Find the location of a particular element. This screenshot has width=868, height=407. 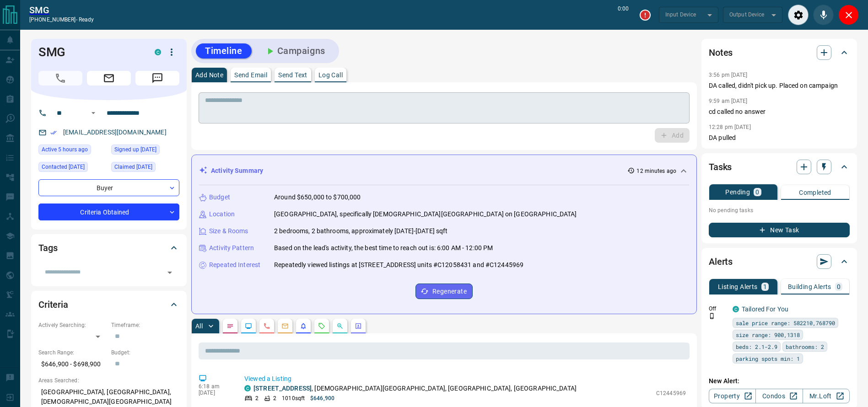

p: 0:00 is located at coordinates (623, 14).